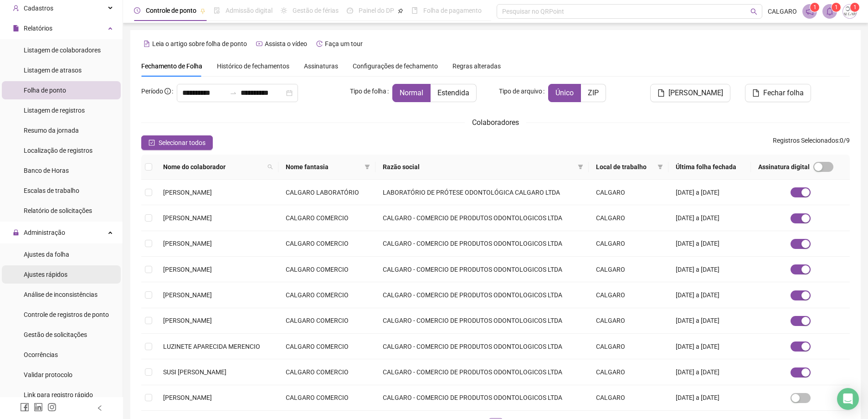  I want to click on span: Nome do colaborador, so click(213, 167).